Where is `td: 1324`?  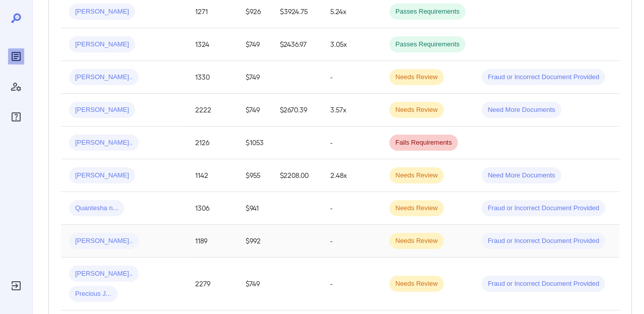 td: 1324 is located at coordinates (212, 45).